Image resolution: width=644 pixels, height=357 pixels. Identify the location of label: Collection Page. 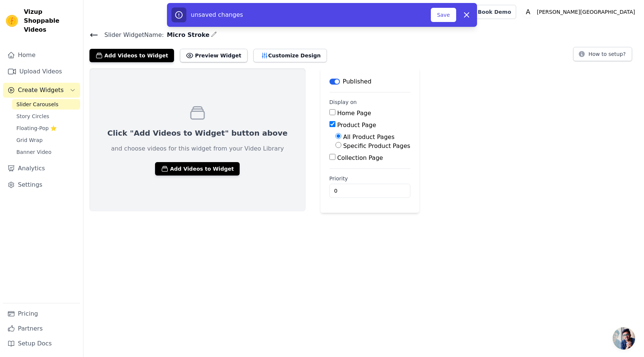
(360, 158).